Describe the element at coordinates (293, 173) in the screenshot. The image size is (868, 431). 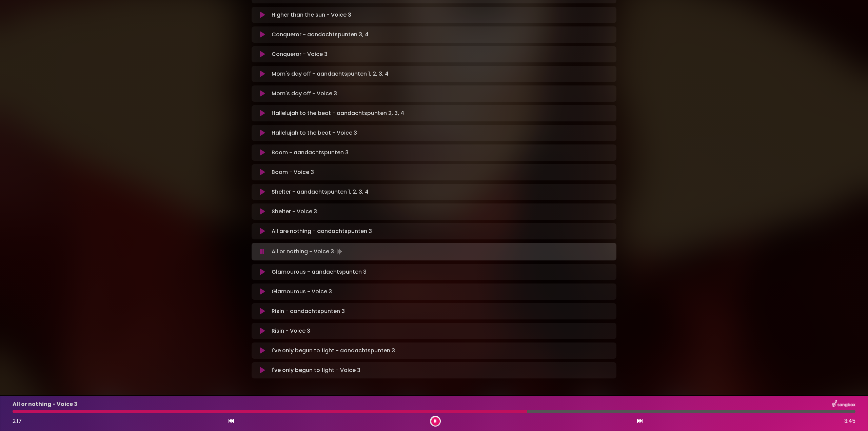
I see `p: Boom - Voice 3` at that location.